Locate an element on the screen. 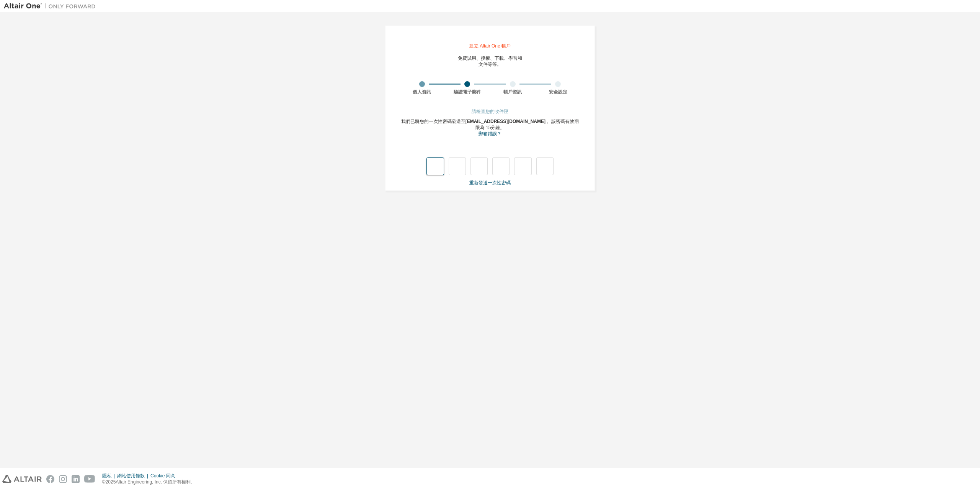 The height and width of the screenshot is (490, 980). img: instagram.svg is located at coordinates (63, 479).